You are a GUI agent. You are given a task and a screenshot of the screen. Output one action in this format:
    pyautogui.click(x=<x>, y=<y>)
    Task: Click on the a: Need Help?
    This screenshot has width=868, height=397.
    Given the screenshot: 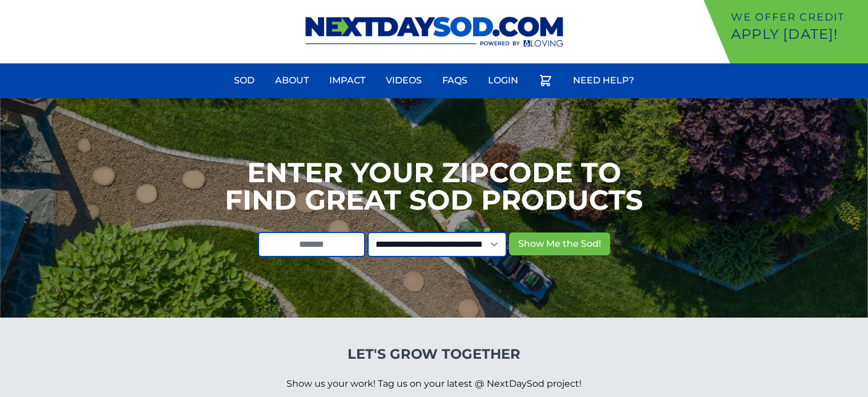 What is the action you would take?
    pyautogui.click(x=603, y=81)
    